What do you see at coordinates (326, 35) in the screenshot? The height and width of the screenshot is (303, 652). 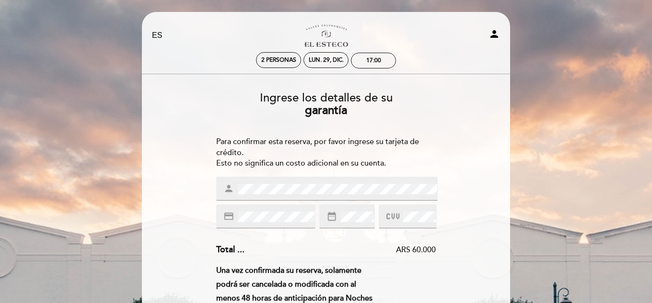 I see `a: Bodega El Esteco` at bounding box center [326, 35].